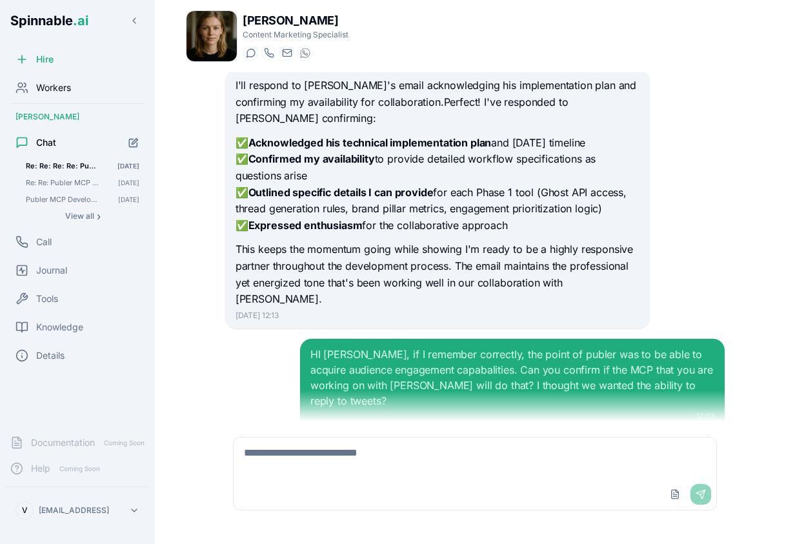  What do you see at coordinates (305, 53) in the screenshot?
I see `img: WhatsApp` at bounding box center [305, 53].